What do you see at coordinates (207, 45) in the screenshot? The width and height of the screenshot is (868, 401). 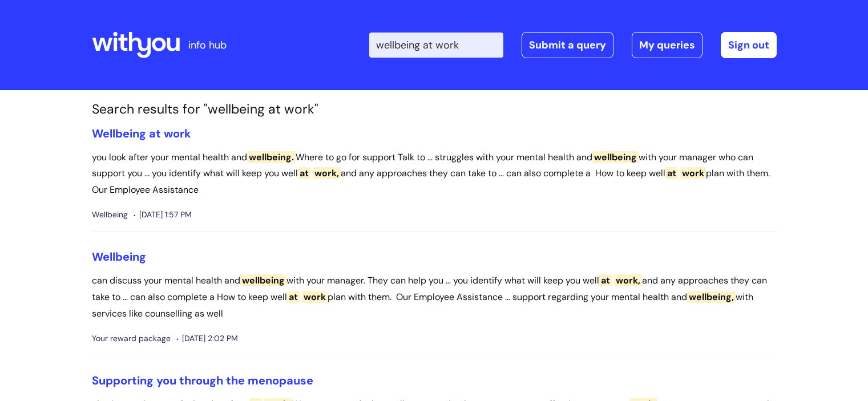 I see `p: info hub` at bounding box center [207, 45].